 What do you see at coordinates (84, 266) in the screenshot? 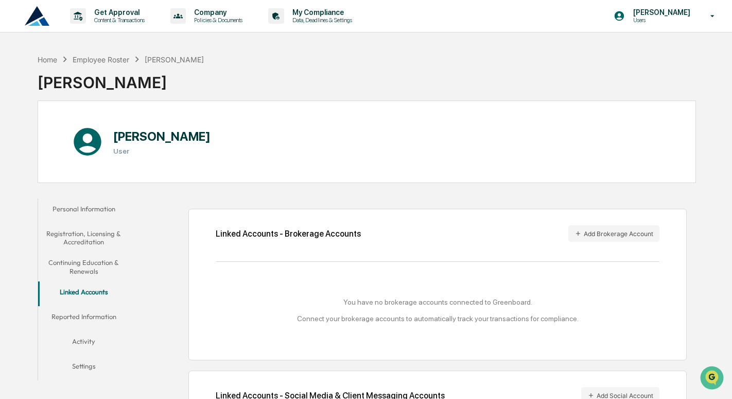
I see `button: Continuing Education & Renewals` at bounding box center [84, 266].